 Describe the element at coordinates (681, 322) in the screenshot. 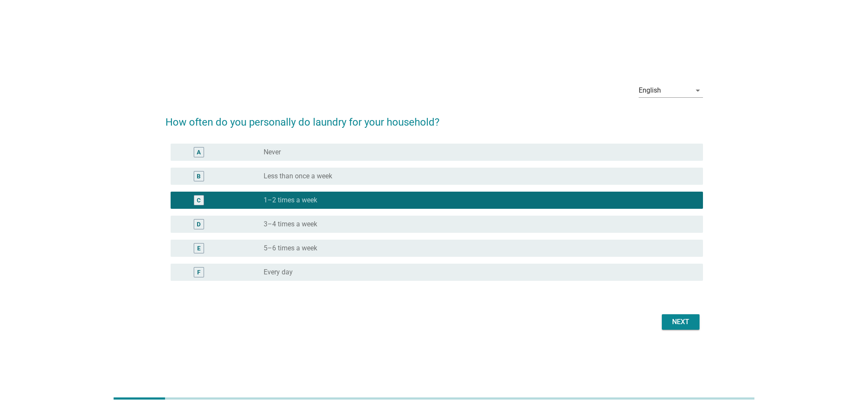

I see `button: Next` at that location.